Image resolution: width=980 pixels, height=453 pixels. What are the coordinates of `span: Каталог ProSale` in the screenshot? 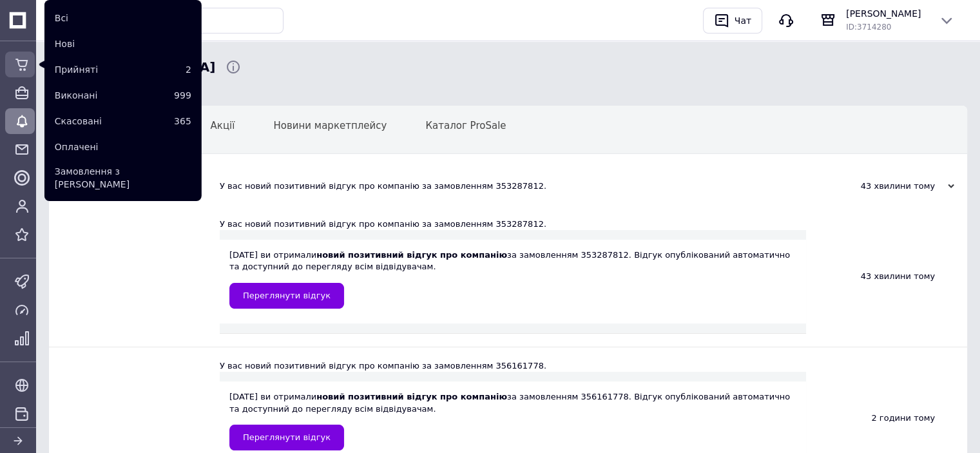 It's located at (465, 125).